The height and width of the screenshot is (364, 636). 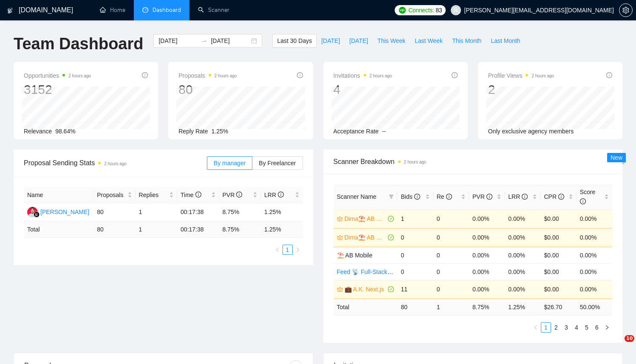 I want to click on a: Dima⛱️ AB Mobile, so click(x=365, y=237).